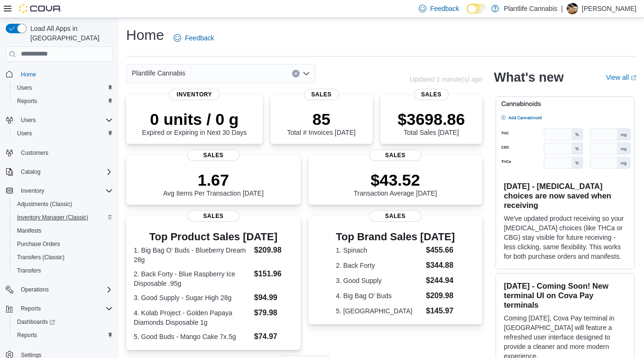 The height and width of the screenshot is (358, 644). What do you see at coordinates (29, 75) in the screenshot?
I see `a: Home` at bounding box center [29, 75].